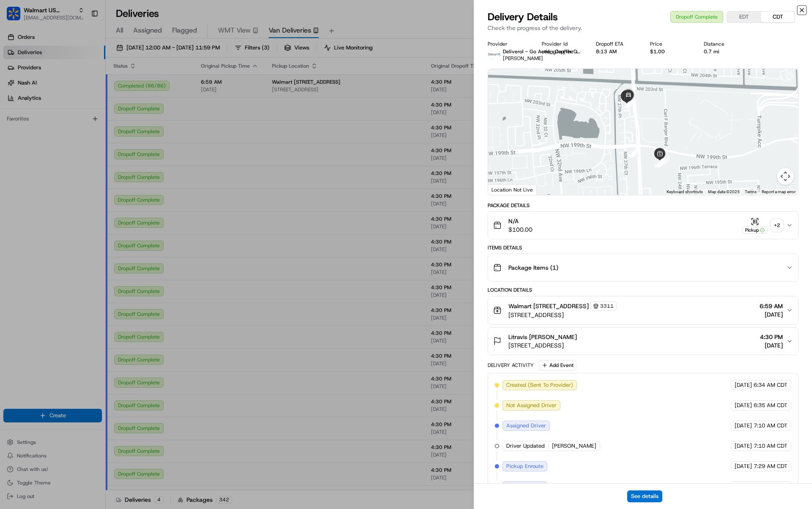 The width and height of the screenshot is (812, 509). What do you see at coordinates (685, 192) in the screenshot?
I see `button: Keyboard shortcuts` at bounding box center [685, 192].